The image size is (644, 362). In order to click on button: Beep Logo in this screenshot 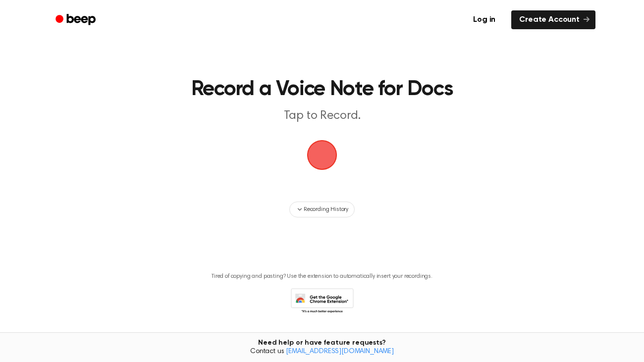, I will do `click(322, 155)`.